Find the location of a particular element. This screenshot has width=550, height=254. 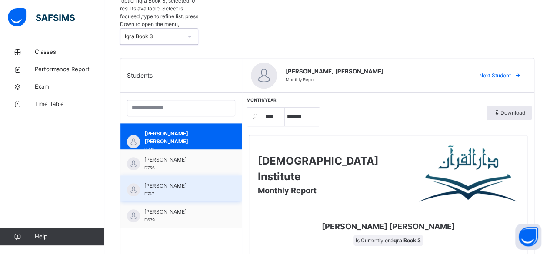

img: Darul Quran Institute is located at coordinates (468, 175).